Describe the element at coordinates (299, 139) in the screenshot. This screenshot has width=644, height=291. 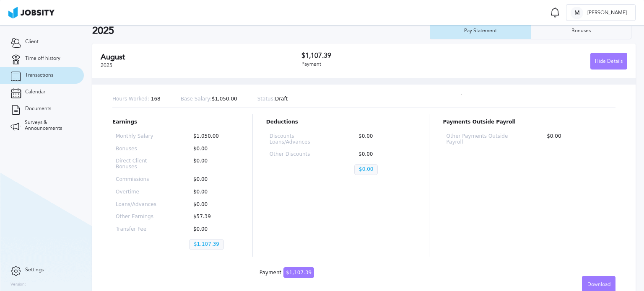
I see `p: Discounts Loans/Advances` at that location.